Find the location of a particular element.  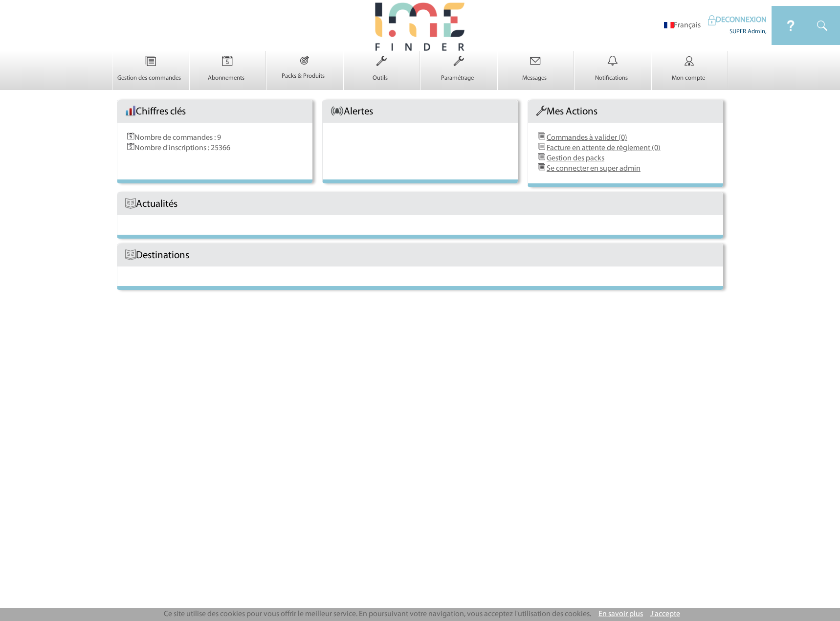

a: Gestion des packs is located at coordinates (575, 159).